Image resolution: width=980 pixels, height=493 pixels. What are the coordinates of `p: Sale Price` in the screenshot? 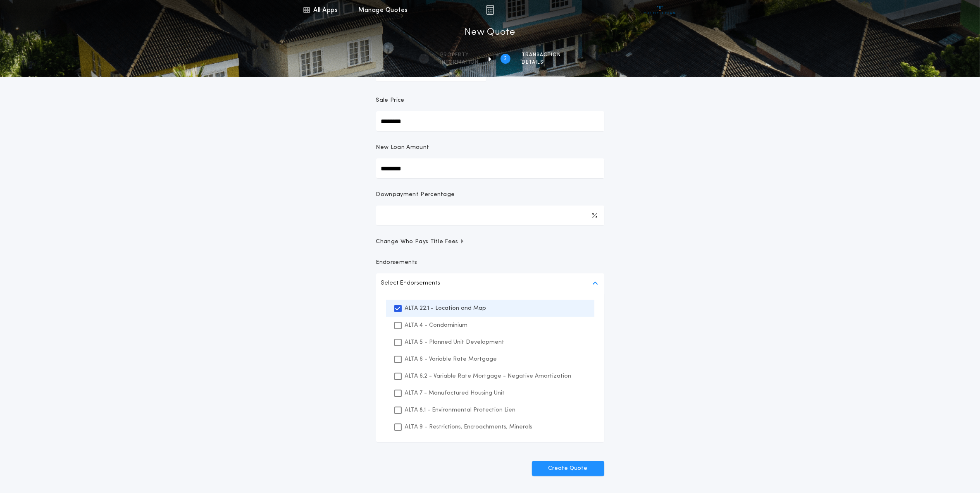 It's located at (390, 101).